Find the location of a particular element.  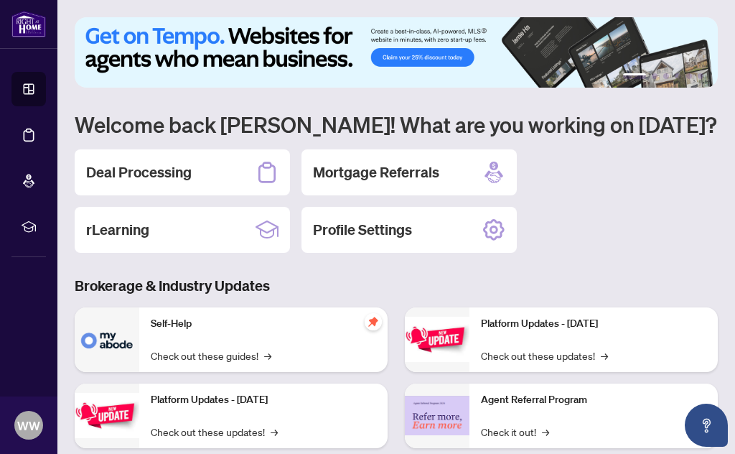

img: Agent Referral Program is located at coordinates (437, 415).